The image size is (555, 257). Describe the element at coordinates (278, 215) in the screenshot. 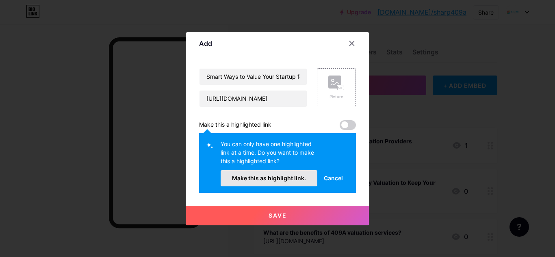

I see `span: Save` at that location.